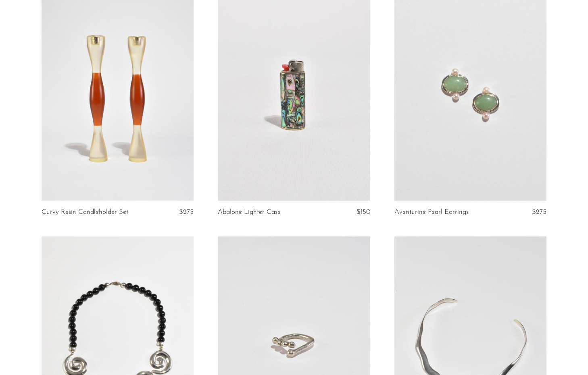  What do you see at coordinates (249, 212) in the screenshot?
I see `a: Abalone Lighter Case` at bounding box center [249, 212].